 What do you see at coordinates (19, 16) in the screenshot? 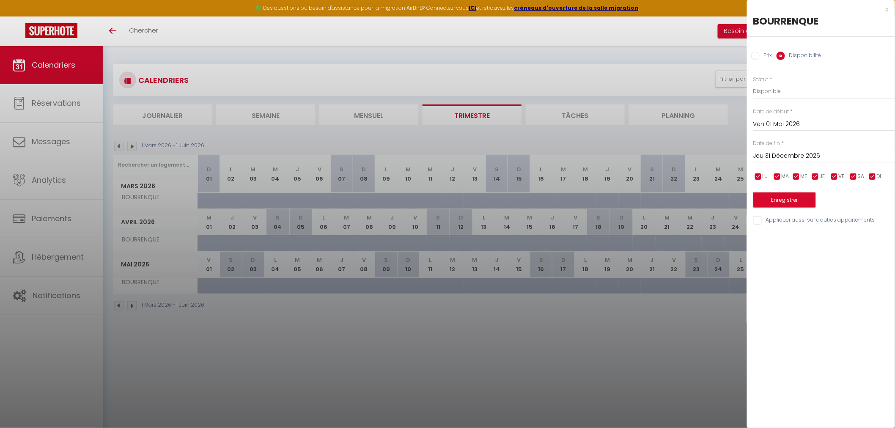
I see `button: Ouvrir le widget de chat LiveChat` at bounding box center [19, 16].